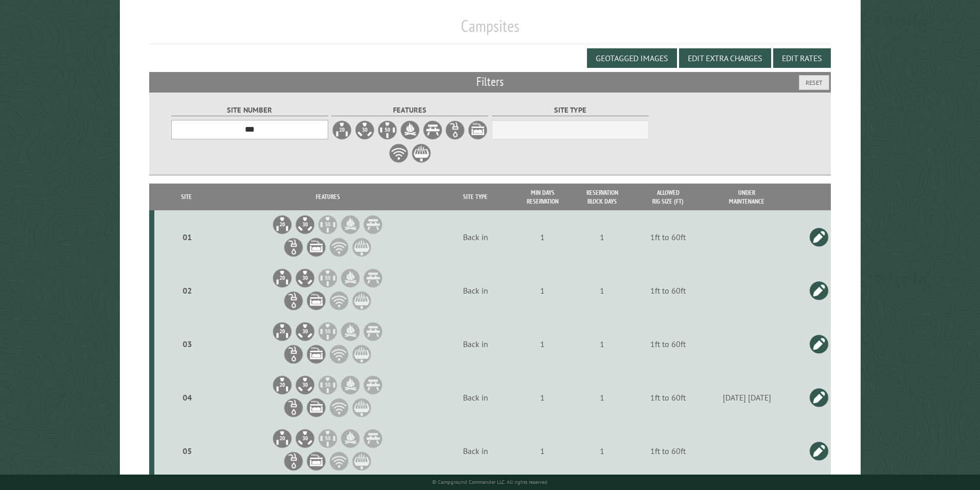 The width and height of the screenshot is (980, 490). Describe the element at coordinates (432, 130) in the screenshot. I see `label: Picnic Table` at that location.